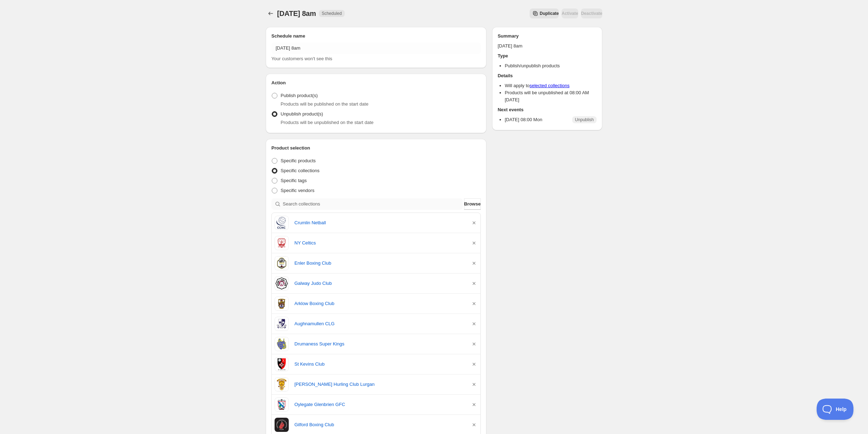 This screenshot has width=868, height=434. I want to click on a: Oylegate Glenbrien GFC, so click(380, 404).